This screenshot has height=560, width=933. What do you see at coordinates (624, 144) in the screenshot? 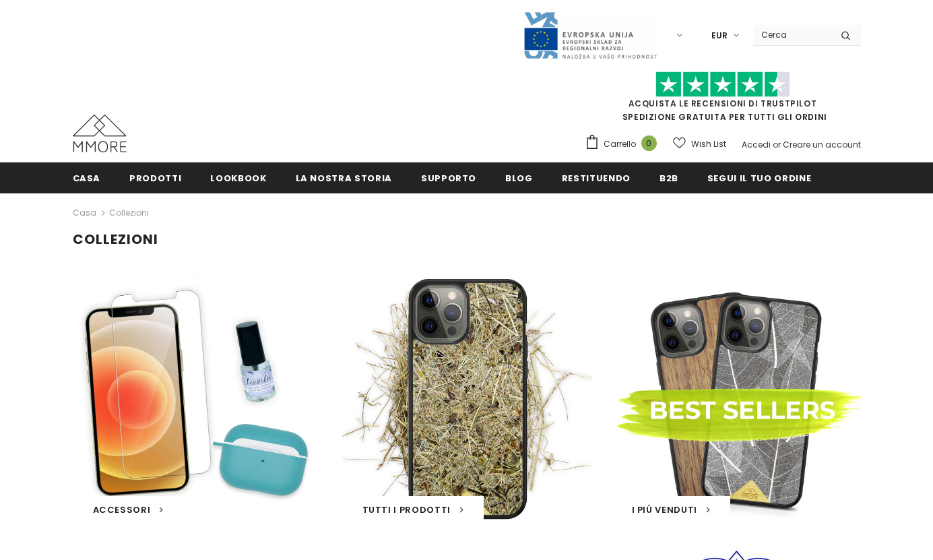
I see `a: Carrello 0` at bounding box center [624, 144].